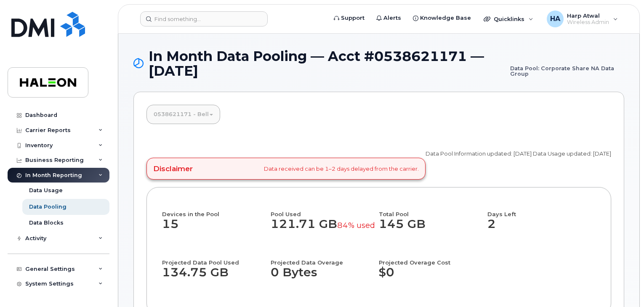 Image resolution: width=644 pixels, height=307 pixels. Describe the element at coordinates (321, 277) in the screenshot. I see `dd: 0 Bytes` at that location.